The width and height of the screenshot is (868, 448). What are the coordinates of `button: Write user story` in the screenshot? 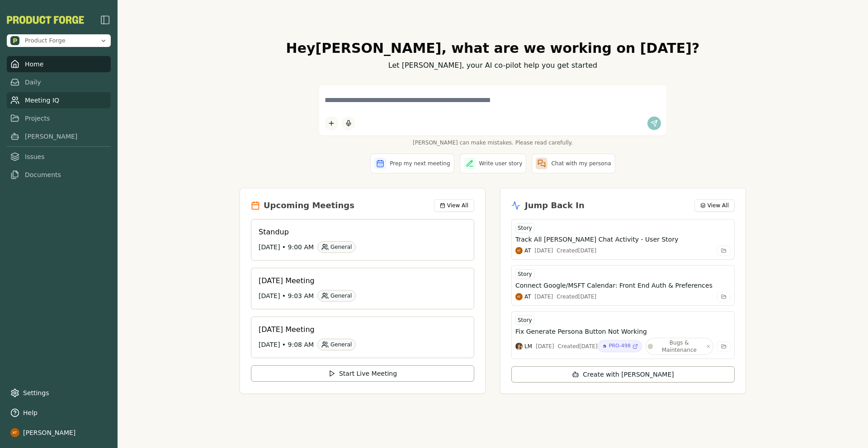 It's located at (493, 163).